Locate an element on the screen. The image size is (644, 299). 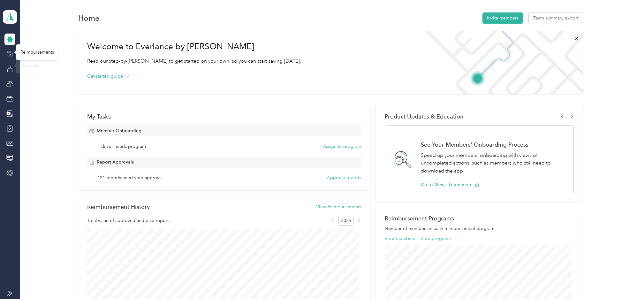
div: Reimbursements is located at coordinates (37, 52).